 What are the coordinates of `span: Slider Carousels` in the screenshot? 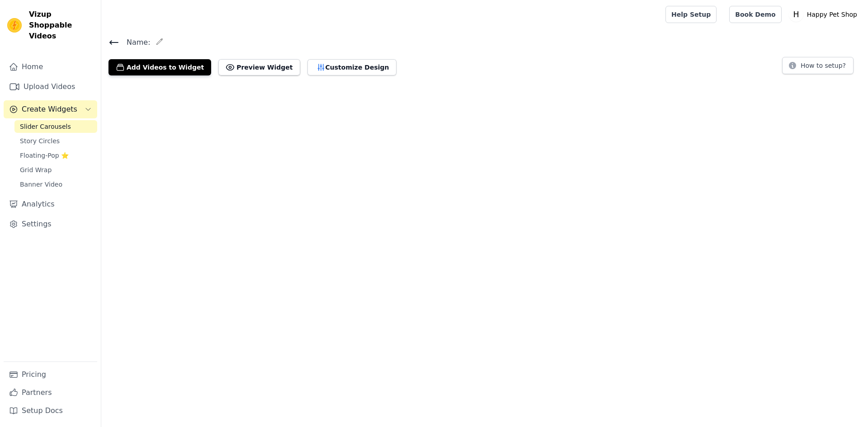 It's located at (45, 127).